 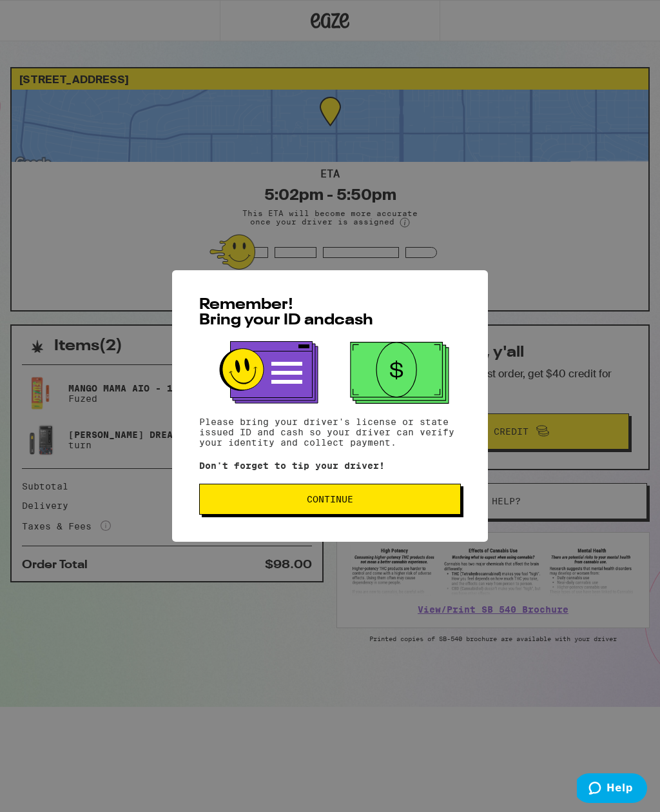 I want to click on span: Continue, so click(x=330, y=499).